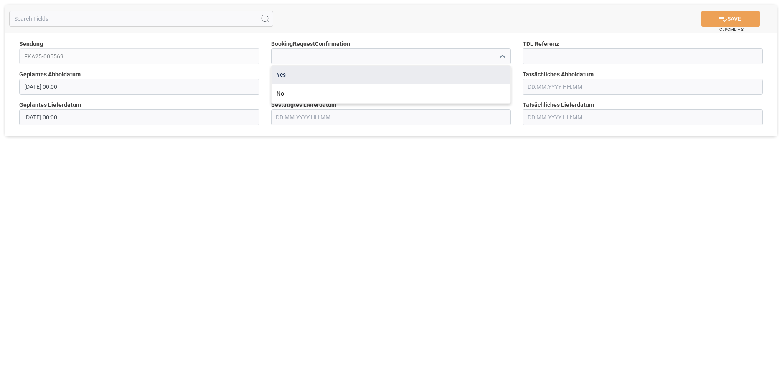 The image size is (782, 389). What do you see at coordinates (558, 105) in the screenshot?
I see `span: Tatsächliches Lieferdatum` at bounding box center [558, 105].